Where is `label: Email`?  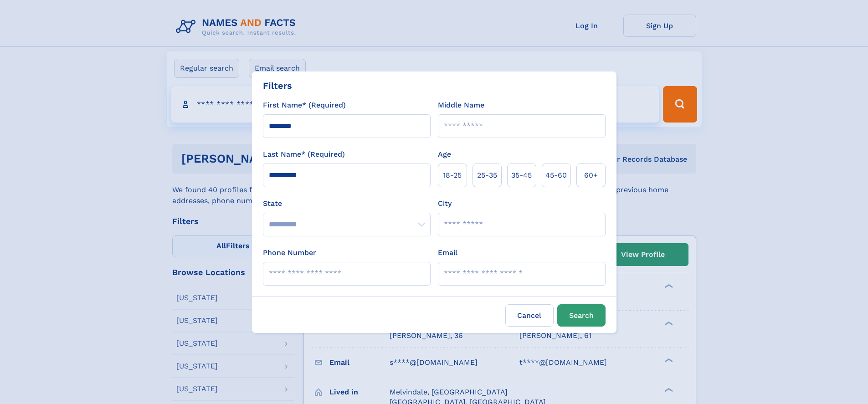
label: Email is located at coordinates (447, 253).